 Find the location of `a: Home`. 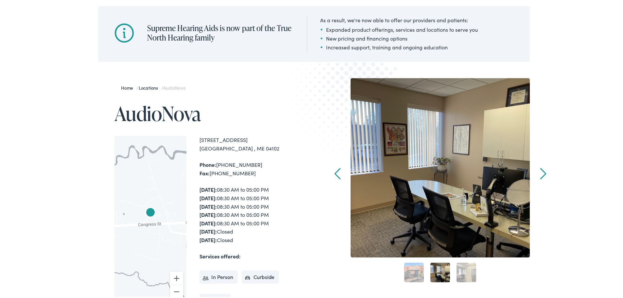

a: Home is located at coordinates (128, 86).